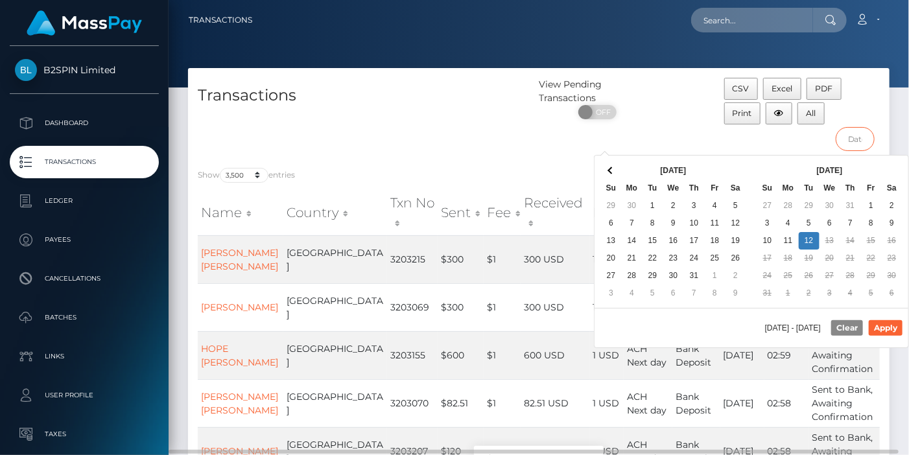  I want to click on p: Ledger, so click(84, 201).